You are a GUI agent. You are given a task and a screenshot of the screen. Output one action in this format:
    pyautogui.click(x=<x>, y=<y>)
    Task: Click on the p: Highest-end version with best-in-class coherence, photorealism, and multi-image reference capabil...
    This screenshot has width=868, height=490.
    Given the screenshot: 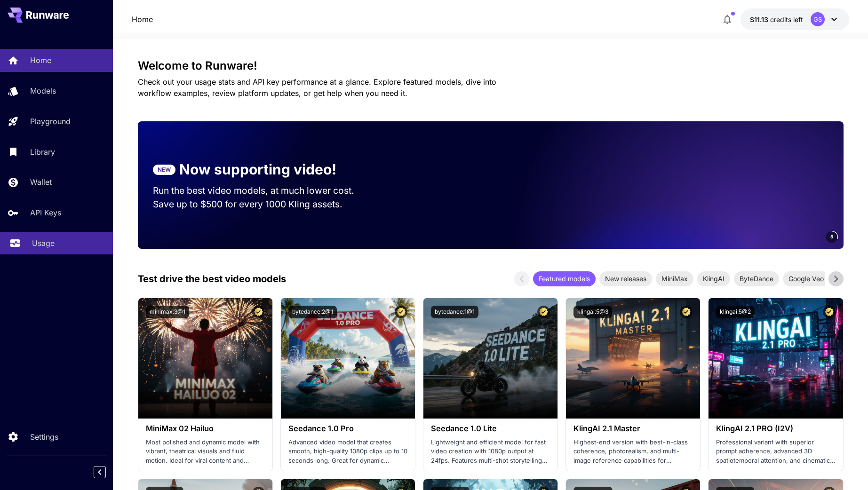 What is the action you would take?
    pyautogui.click(x=633, y=452)
    